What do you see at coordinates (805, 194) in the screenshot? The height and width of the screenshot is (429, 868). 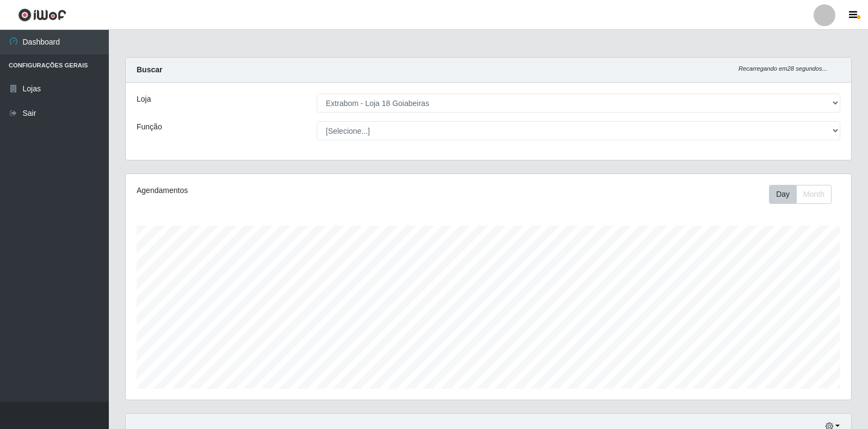 I see `div: Toolbar with button groups` at bounding box center [805, 194].